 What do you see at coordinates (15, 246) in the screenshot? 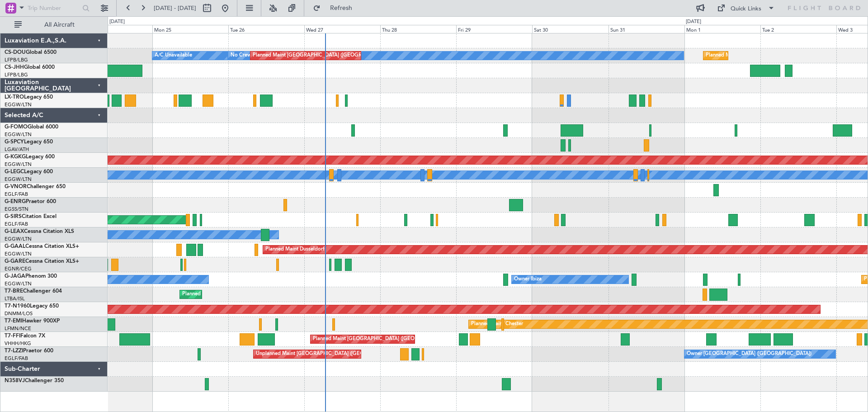
I see `span: G-GAAL` at bounding box center [15, 246].